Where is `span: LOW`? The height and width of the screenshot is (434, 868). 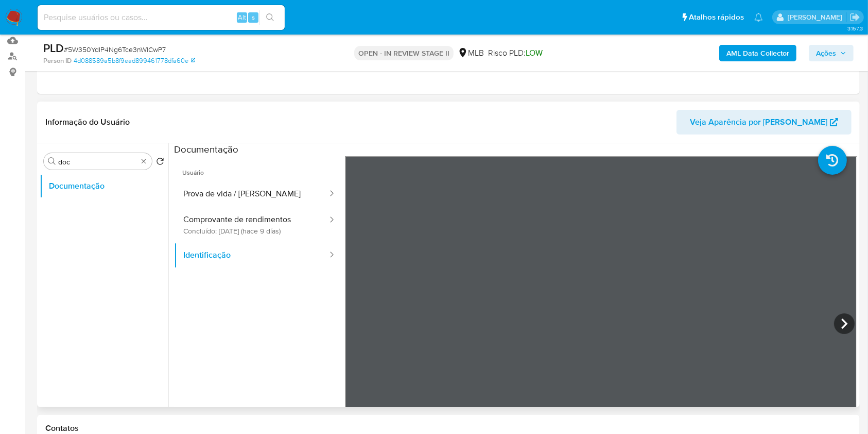 span: LOW is located at coordinates (534, 52).